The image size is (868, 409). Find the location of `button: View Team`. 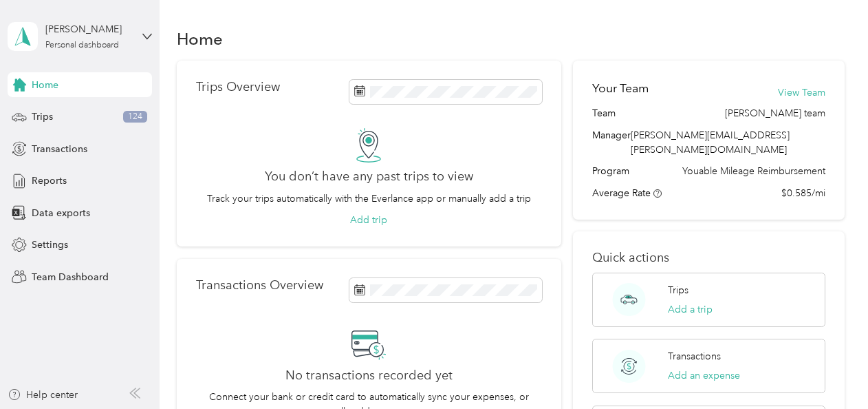

button: View Team is located at coordinates (801, 92).